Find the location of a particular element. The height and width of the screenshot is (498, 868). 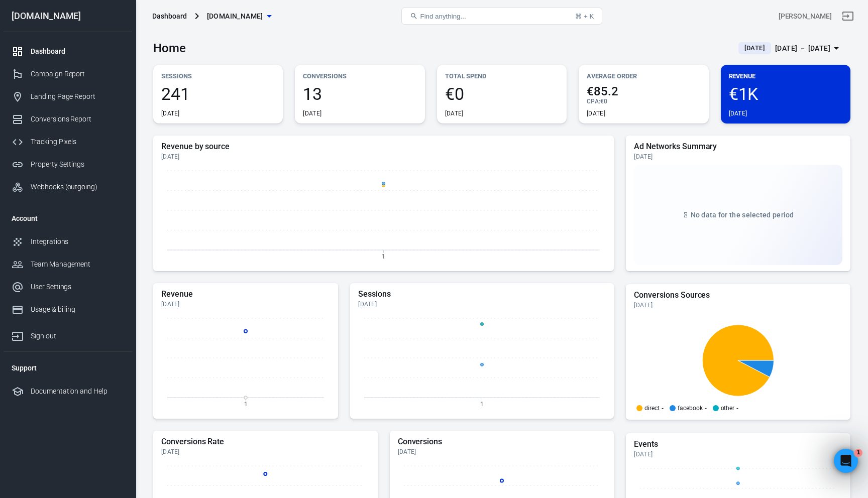

h5: Conversions is located at coordinates (502, 442).